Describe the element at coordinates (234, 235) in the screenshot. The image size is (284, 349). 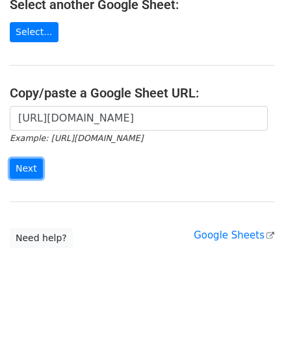
I see `a: Google Sheets` at that location.